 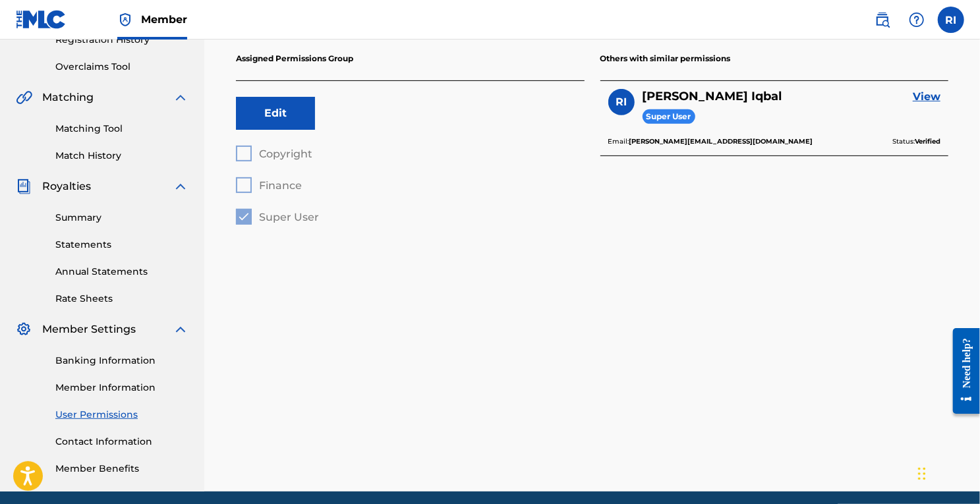 I want to click on a: Registration History, so click(x=122, y=40).